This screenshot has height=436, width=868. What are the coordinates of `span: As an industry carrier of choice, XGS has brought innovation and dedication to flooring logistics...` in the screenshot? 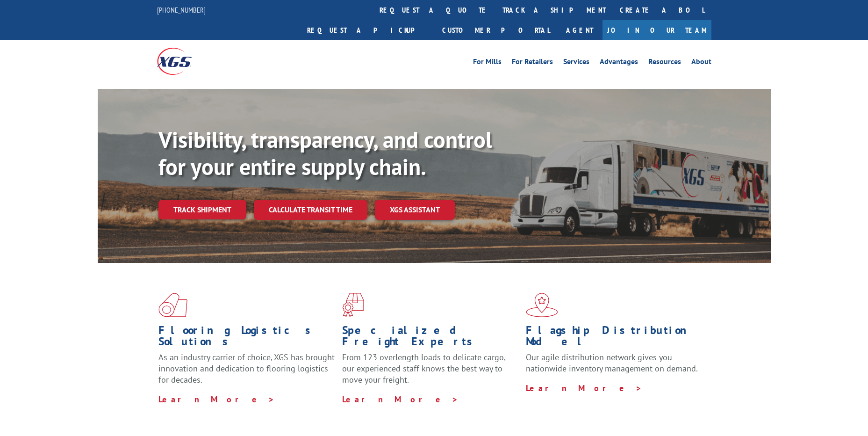 It's located at (246, 368).